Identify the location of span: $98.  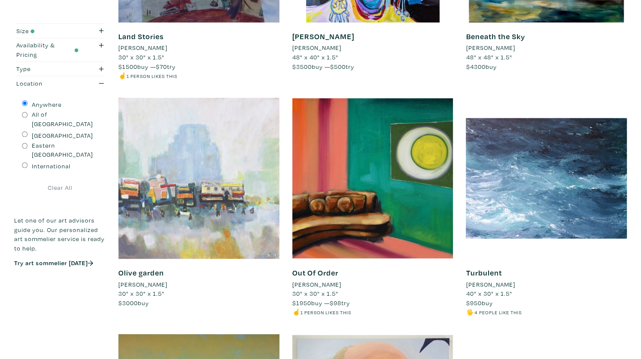
(335, 302).